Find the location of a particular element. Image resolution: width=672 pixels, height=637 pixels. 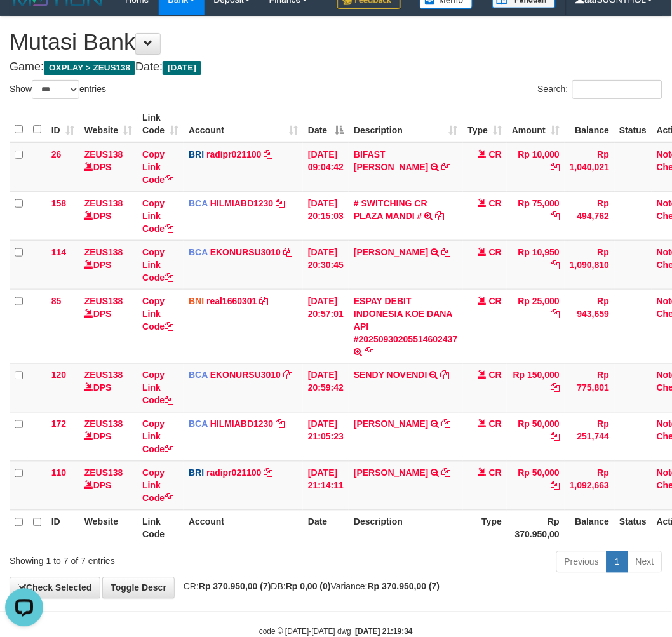

th: Website: activate to sort column ascending is located at coordinates (108, 123).